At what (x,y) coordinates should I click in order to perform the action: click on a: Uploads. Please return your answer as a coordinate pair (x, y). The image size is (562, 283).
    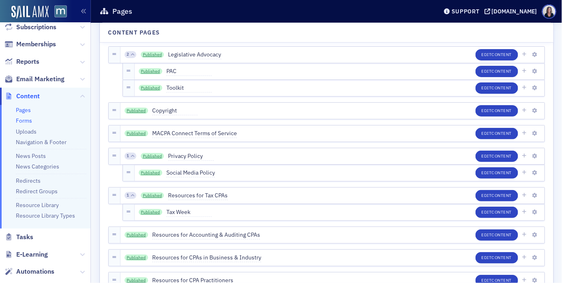
    Looking at the image, I should click on (26, 132).